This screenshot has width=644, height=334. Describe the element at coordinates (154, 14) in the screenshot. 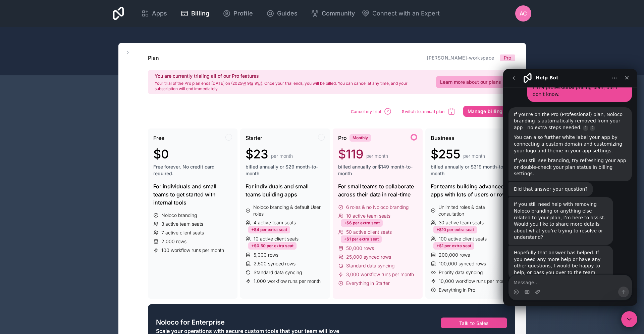

I see `a: Apps` at that location.